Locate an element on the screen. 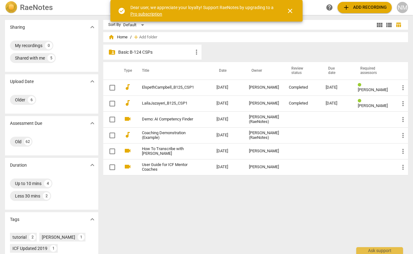 This screenshot has height=254, width=413. span: Add folder is located at coordinates (148, 37).